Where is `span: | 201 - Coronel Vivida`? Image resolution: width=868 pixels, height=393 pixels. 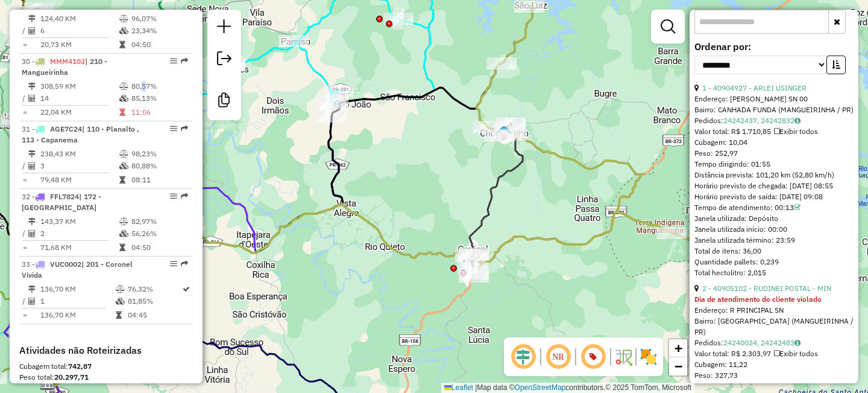
span: | 201 - Coronel Vivida is located at coordinates (77, 269).